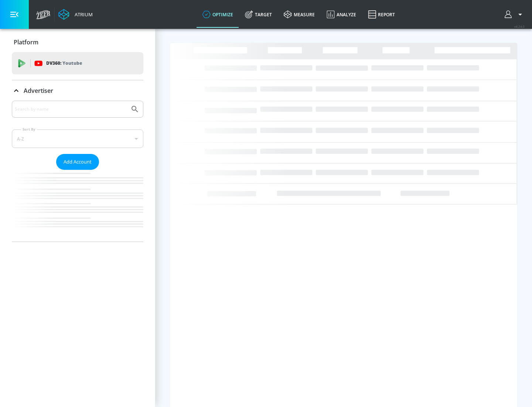 This screenshot has height=407, width=532. I want to click on a: optimize, so click(218, 14).